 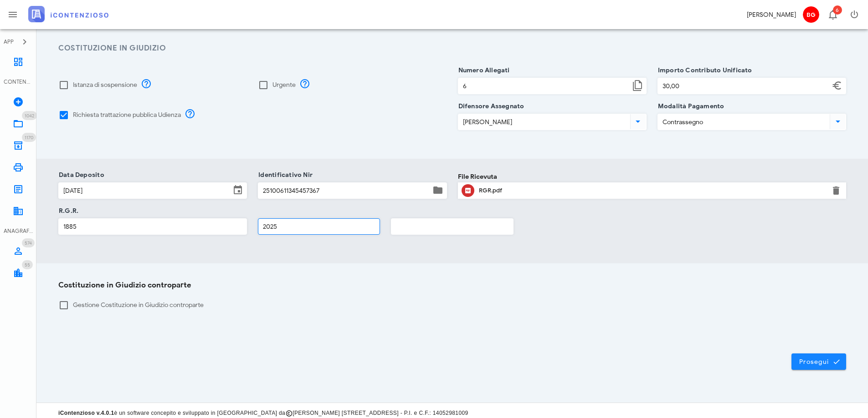 I want to click on label: File Ricevuta, so click(x=477, y=176).